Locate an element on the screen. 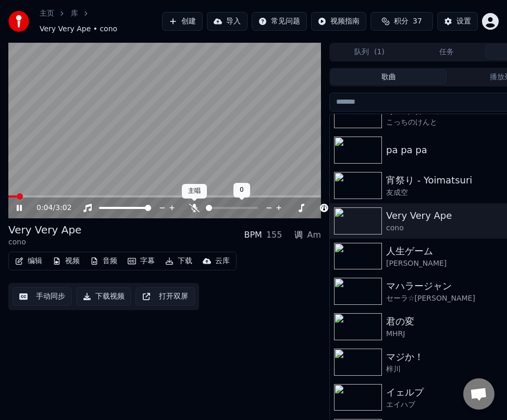  div: Very Very Ape is located at coordinates (45, 230).